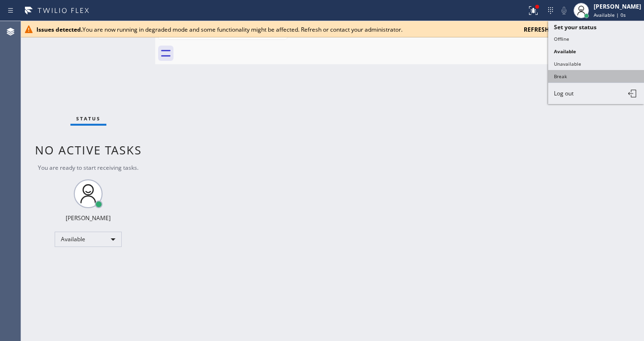 The width and height of the screenshot is (644, 341). What do you see at coordinates (88, 240) in the screenshot?
I see `div: Available` at bounding box center [88, 240].